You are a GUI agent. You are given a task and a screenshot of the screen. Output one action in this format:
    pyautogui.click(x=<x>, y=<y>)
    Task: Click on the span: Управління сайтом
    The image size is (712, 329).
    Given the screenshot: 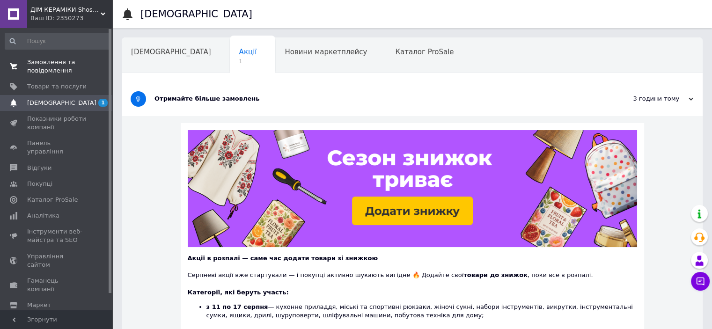 What is the action you would take?
    pyautogui.click(x=57, y=261)
    